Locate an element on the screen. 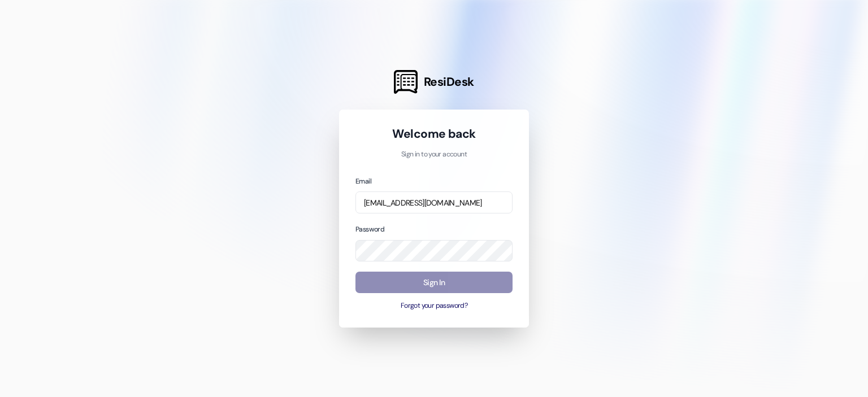 This screenshot has height=397, width=868. p: Sign in to your account is located at coordinates (434, 155).